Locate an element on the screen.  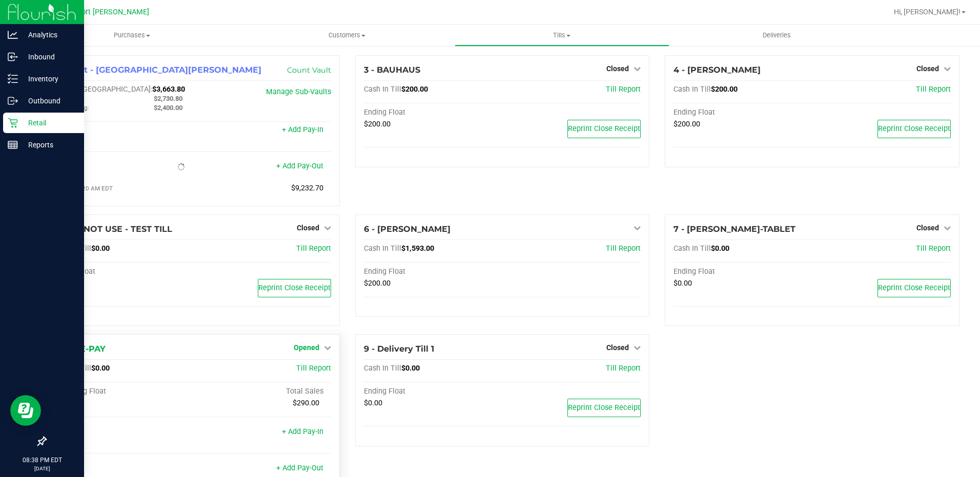
span: Purchases is located at coordinates (132, 35).